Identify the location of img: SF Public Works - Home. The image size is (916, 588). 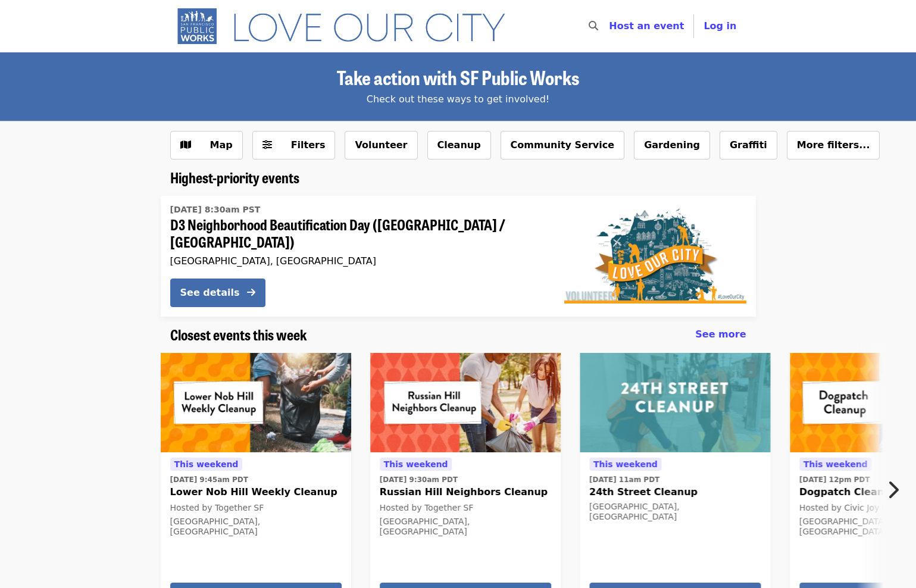
(346, 26).